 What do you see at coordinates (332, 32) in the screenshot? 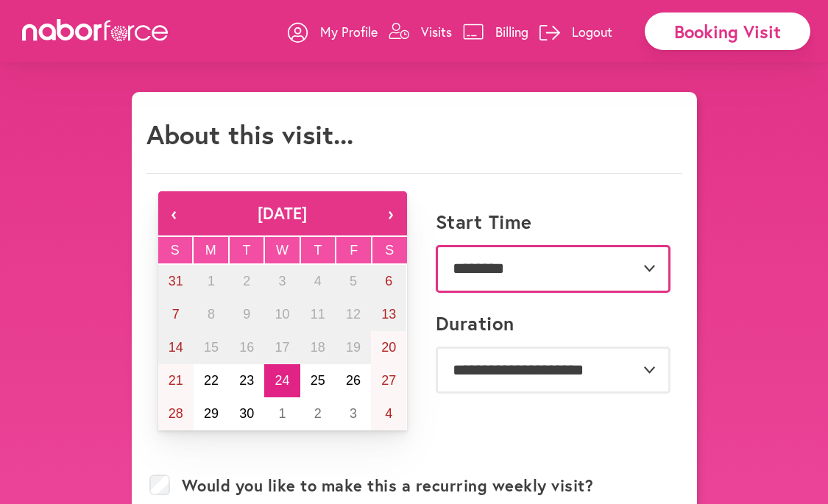
I see `a: My Profile` at bounding box center [332, 32].